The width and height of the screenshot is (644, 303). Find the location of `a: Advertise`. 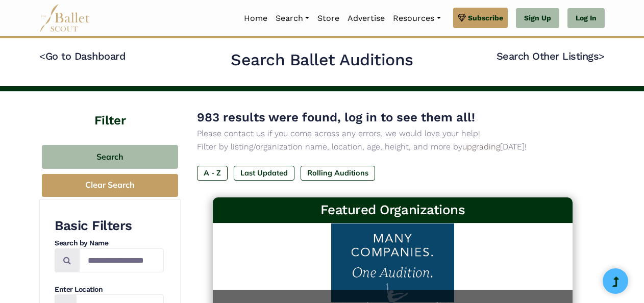

a: Advertise is located at coordinates (366, 19).